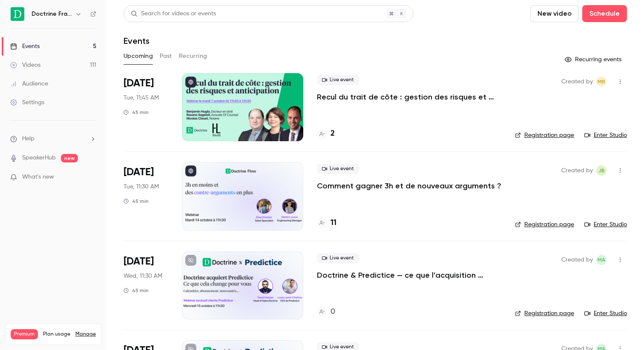  What do you see at coordinates (69, 158) in the screenshot?
I see `span: new` at bounding box center [69, 158].